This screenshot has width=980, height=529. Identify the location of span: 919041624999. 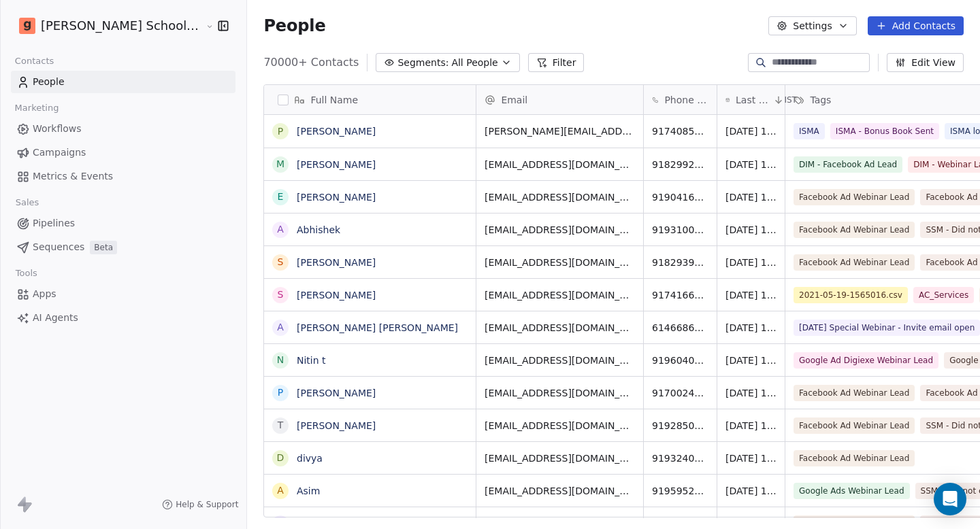
(680, 198).